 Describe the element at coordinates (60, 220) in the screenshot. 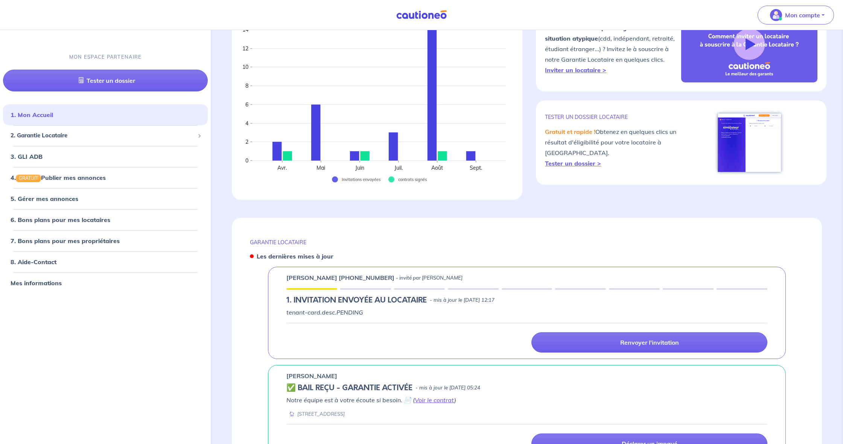

I see `a: 6. Bons plans pour mes locataires` at that location.